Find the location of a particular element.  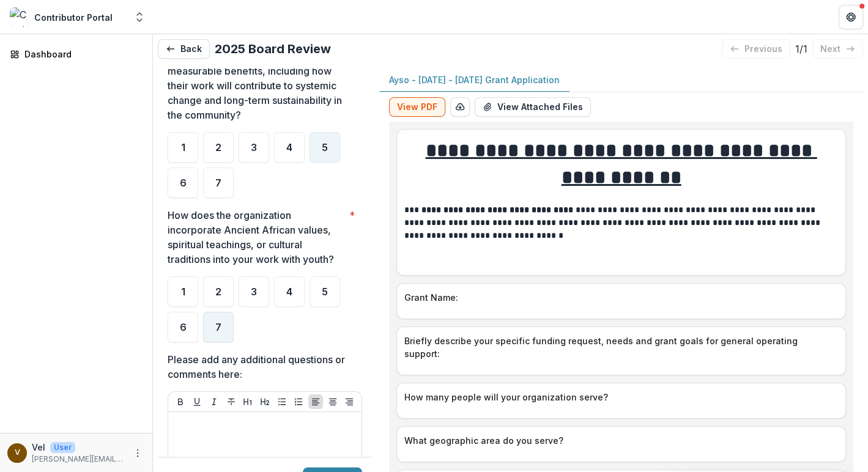

a: Dashboard is located at coordinates (76, 54).